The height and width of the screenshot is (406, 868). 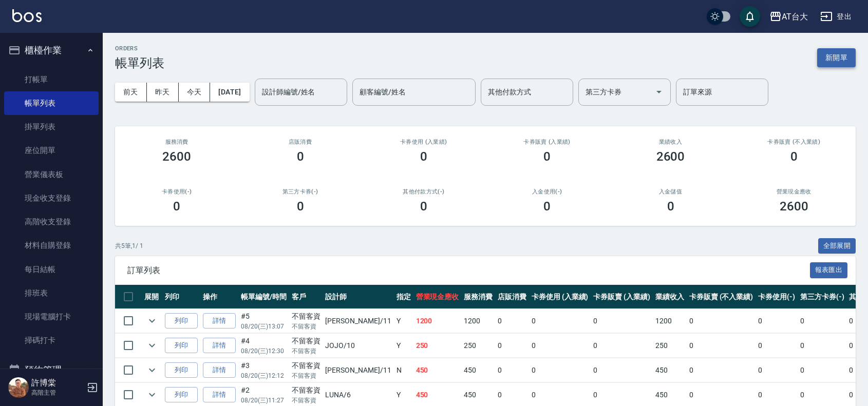 What do you see at coordinates (263, 297) in the screenshot?
I see `th: 帳單編號/時間` at bounding box center [263, 297].